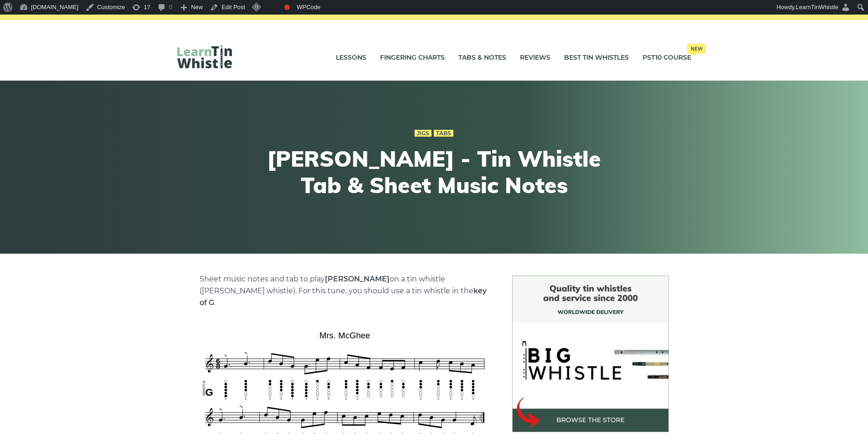  What do you see at coordinates (343, 297) in the screenshot?
I see `strong: key of G` at bounding box center [343, 297].